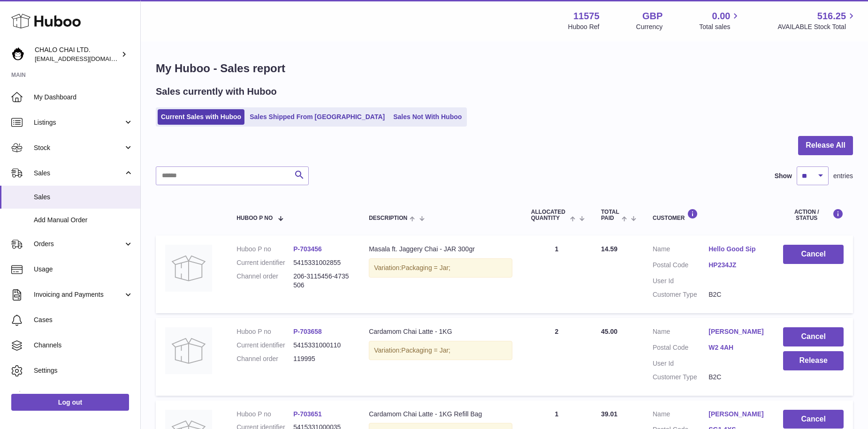 This screenshot has width=868, height=429. I want to click on span: Invoicing and Payments, so click(78, 294).